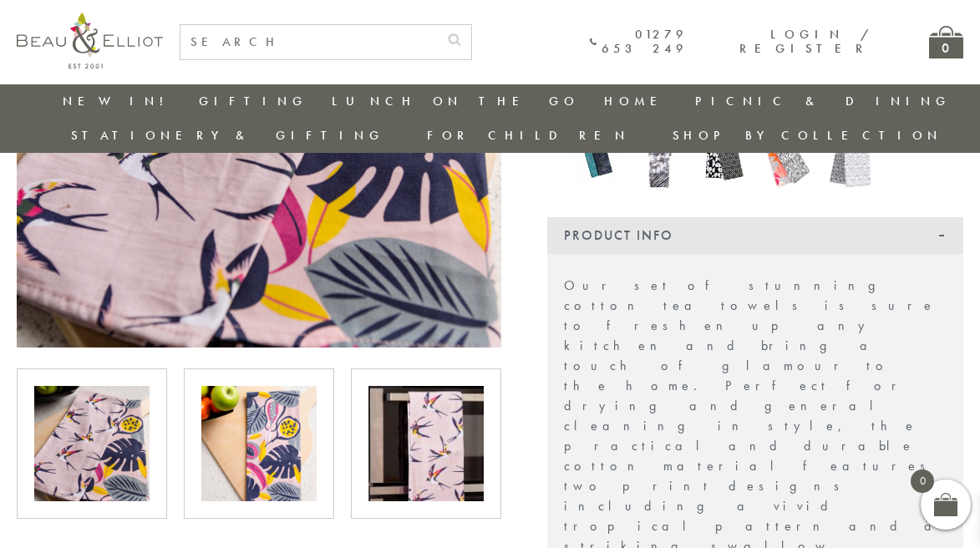  Describe the element at coordinates (807, 135) in the screenshot. I see `a: Shop by collection` at that location.